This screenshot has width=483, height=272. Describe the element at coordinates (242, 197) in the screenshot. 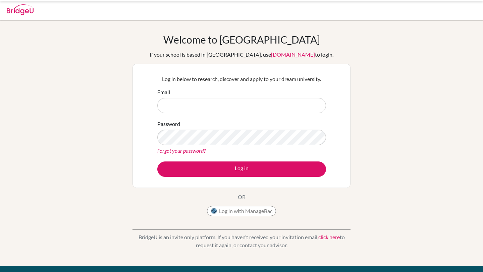

I see `p: OR` at that location.